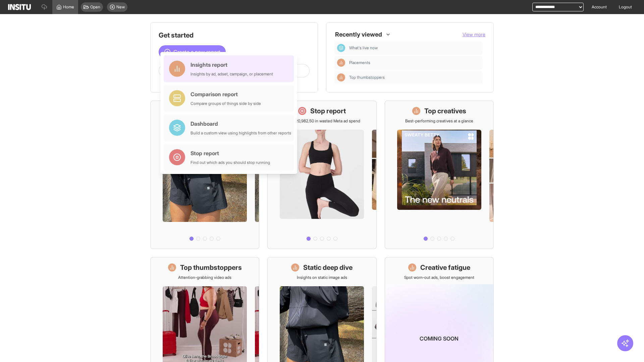 The width and height of the screenshot is (644, 362). I want to click on p: Insights on static image ads, so click(322, 278).